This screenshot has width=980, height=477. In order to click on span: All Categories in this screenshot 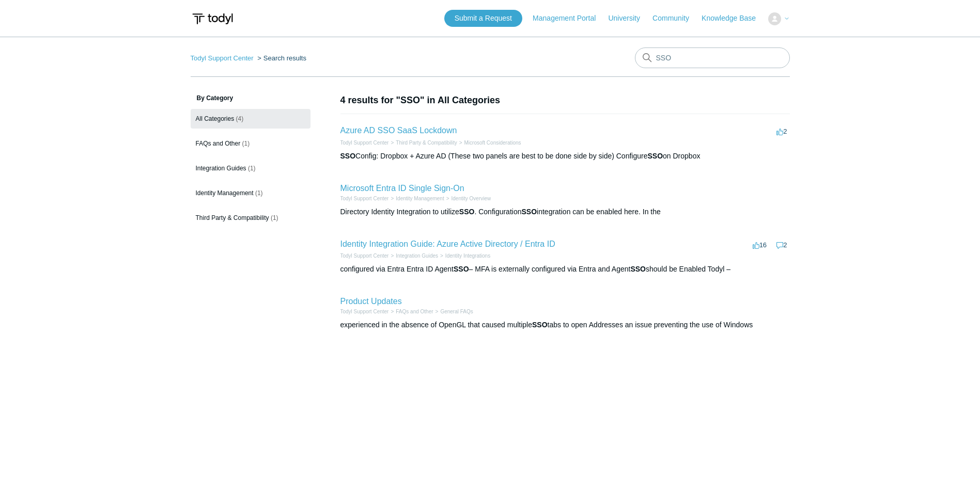, I will do `click(215, 119)`.